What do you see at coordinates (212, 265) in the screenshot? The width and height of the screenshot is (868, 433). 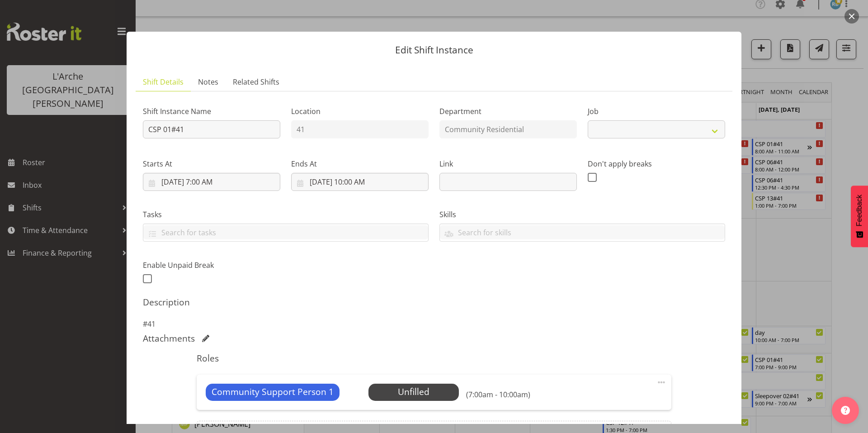 I see `label: Enable Unpaid Break` at bounding box center [212, 265].